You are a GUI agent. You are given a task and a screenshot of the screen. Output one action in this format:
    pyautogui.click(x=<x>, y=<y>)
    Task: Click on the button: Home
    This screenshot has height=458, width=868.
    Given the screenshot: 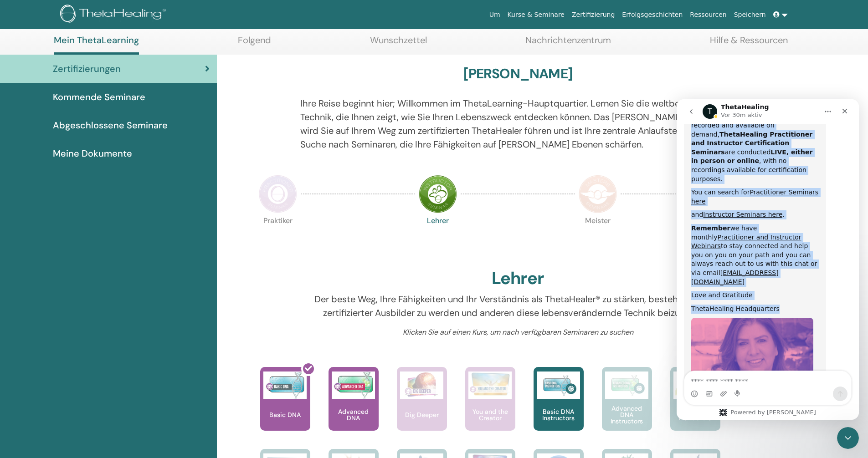 What is the action you would take?
    pyautogui.click(x=151, y=13)
    